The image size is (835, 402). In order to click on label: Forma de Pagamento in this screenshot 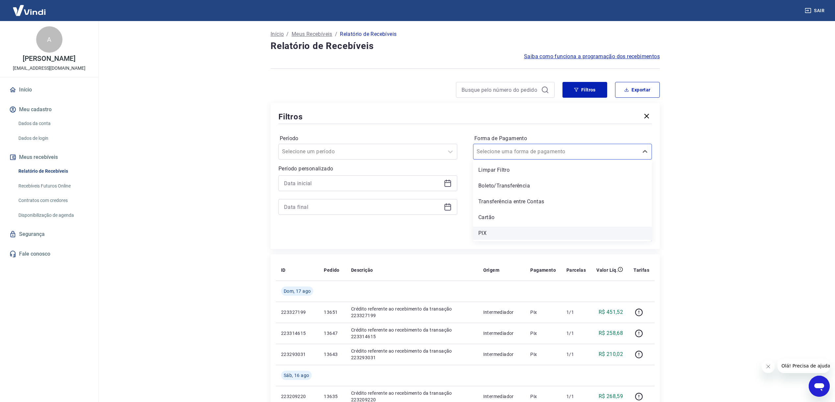, I will do `click(563, 138)`.